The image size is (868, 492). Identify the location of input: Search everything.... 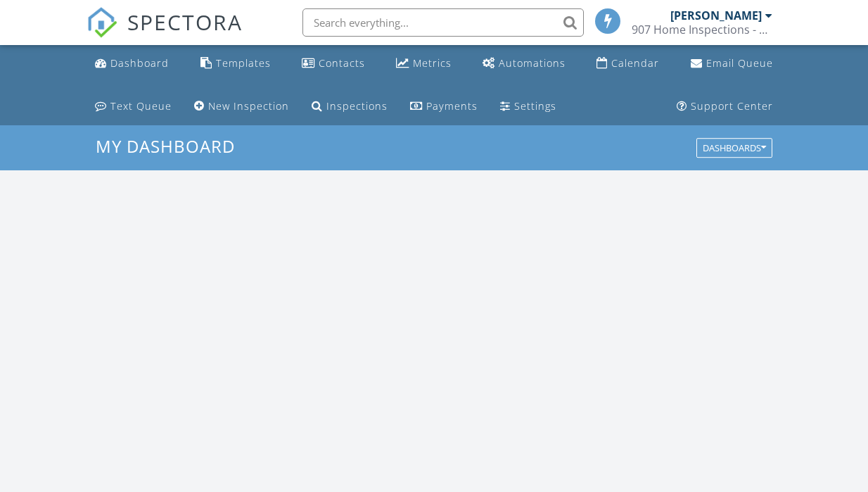
(443, 23).